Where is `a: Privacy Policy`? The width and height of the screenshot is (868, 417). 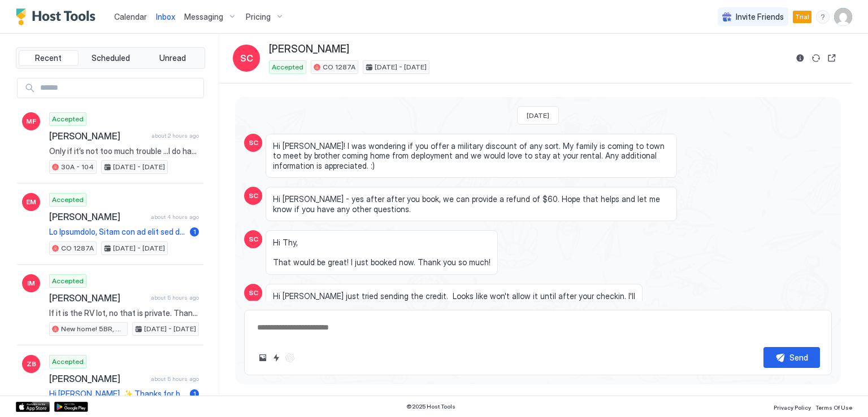
a: Privacy Policy is located at coordinates (792, 407).